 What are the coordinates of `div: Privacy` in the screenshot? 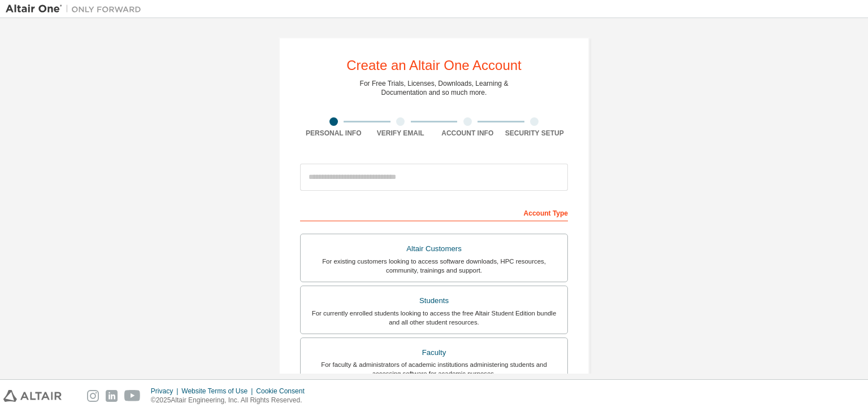 It's located at (166, 391).